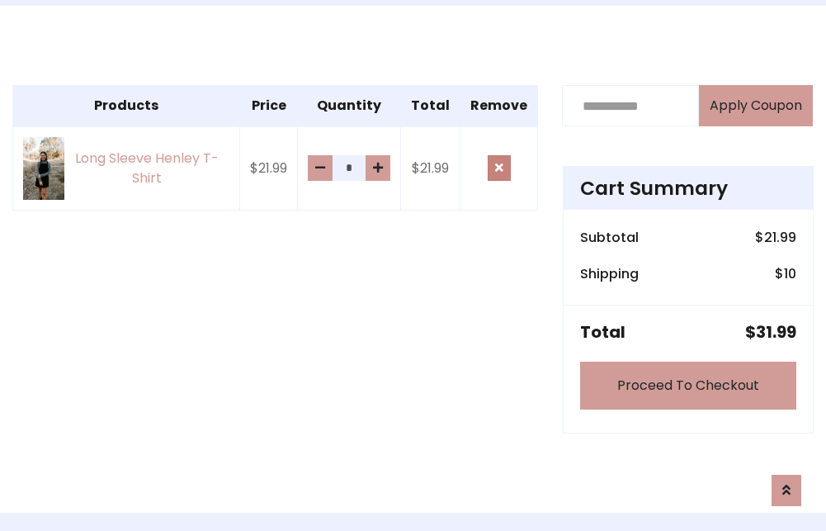 This screenshot has width=826, height=531. What do you see at coordinates (500, 107) in the screenshot?
I see `th: Remove` at bounding box center [500, 107].